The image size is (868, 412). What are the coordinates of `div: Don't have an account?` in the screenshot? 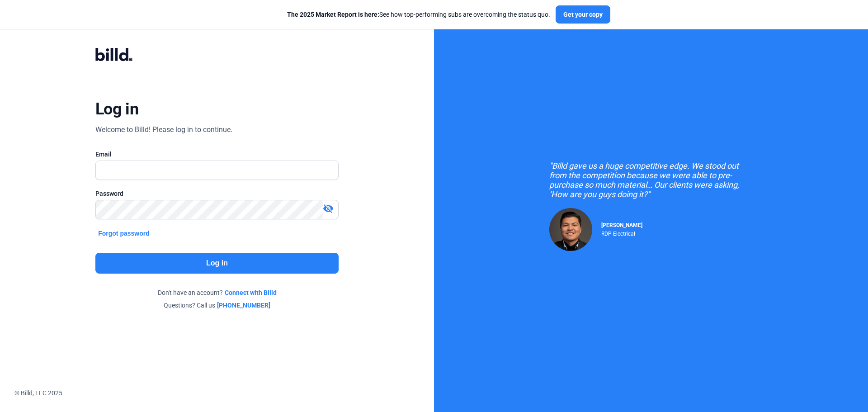 It's located at (217, 293).